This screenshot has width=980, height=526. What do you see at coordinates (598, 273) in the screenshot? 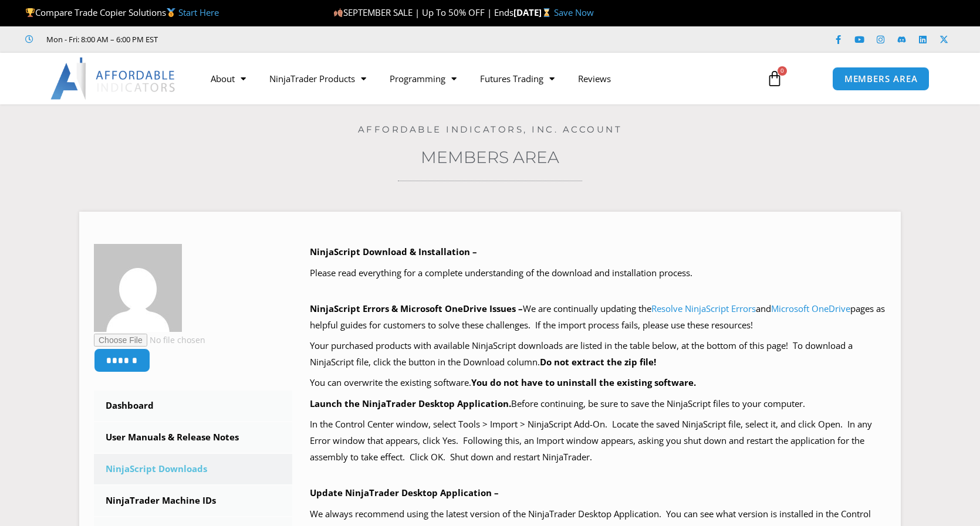
I see `p: Please read everything for a complete understanding of the download and installation process.` at bounding box center [598, 273].